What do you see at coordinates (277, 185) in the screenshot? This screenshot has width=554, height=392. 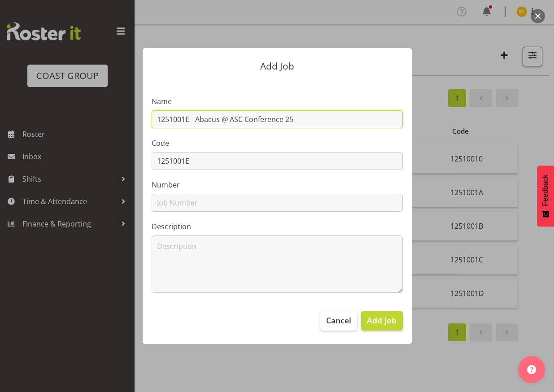 I see `label: Number` at bounding box center [277, 185].